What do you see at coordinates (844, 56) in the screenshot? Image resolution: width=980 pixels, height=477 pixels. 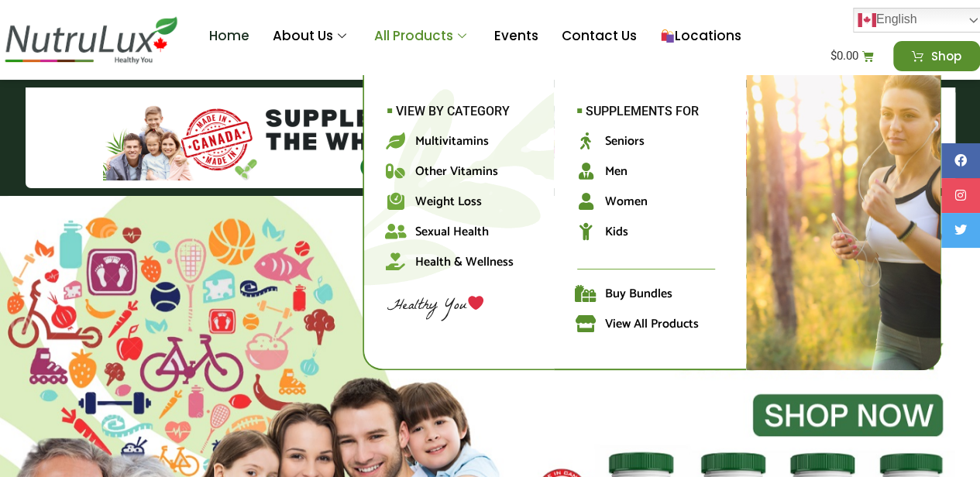 I see `bdi: 0.00` at bounding box center [844, 56].